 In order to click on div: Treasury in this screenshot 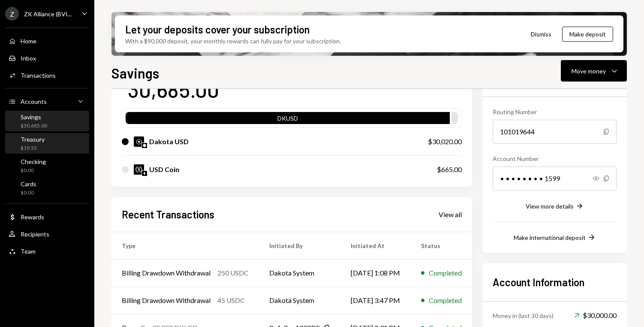, I will do `click(33, 139)`.